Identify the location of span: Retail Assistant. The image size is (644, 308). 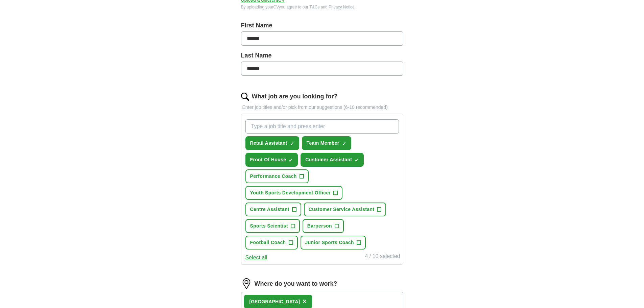
(269, 143).